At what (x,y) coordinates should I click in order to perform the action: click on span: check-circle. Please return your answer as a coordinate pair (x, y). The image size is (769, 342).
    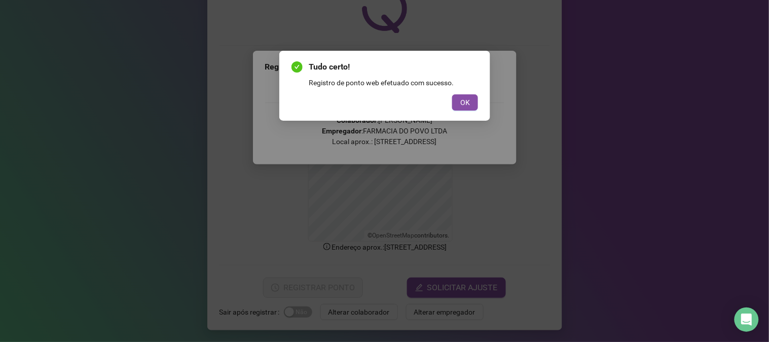
    Looking at the image, I should click on (297, 67).